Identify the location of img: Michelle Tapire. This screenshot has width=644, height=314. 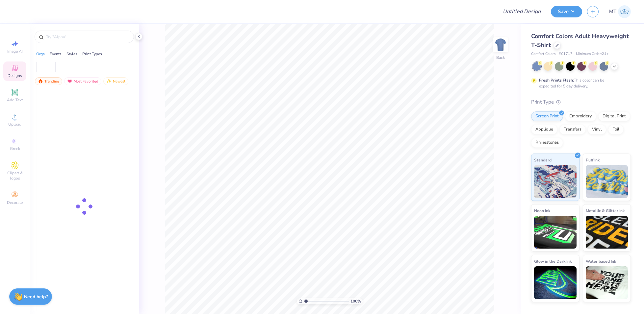
(624, 12).